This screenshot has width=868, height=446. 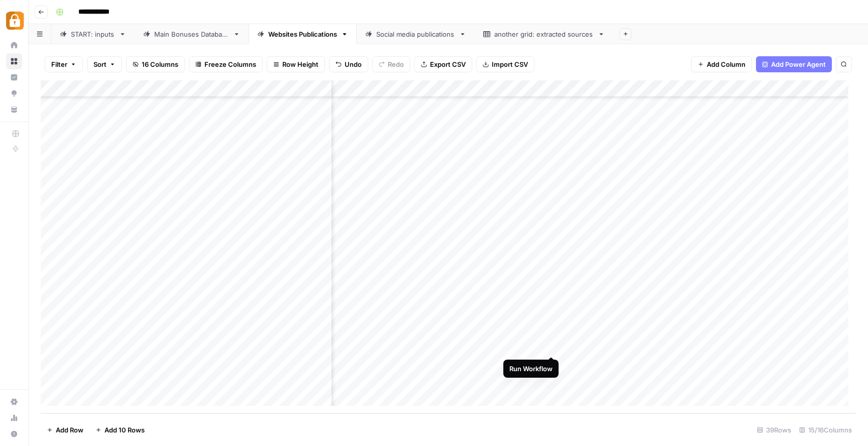 What do you see at coordinates (825, 430) in the screenshot?
I see `div: 15/16 Columns` at bounding box center [825, 430].